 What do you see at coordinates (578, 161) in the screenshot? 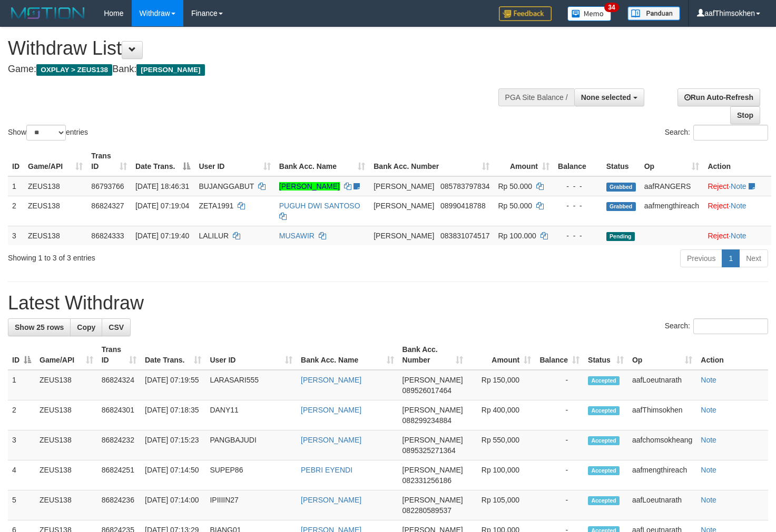
I see `th: Balance` at bounding box center [578, 161].